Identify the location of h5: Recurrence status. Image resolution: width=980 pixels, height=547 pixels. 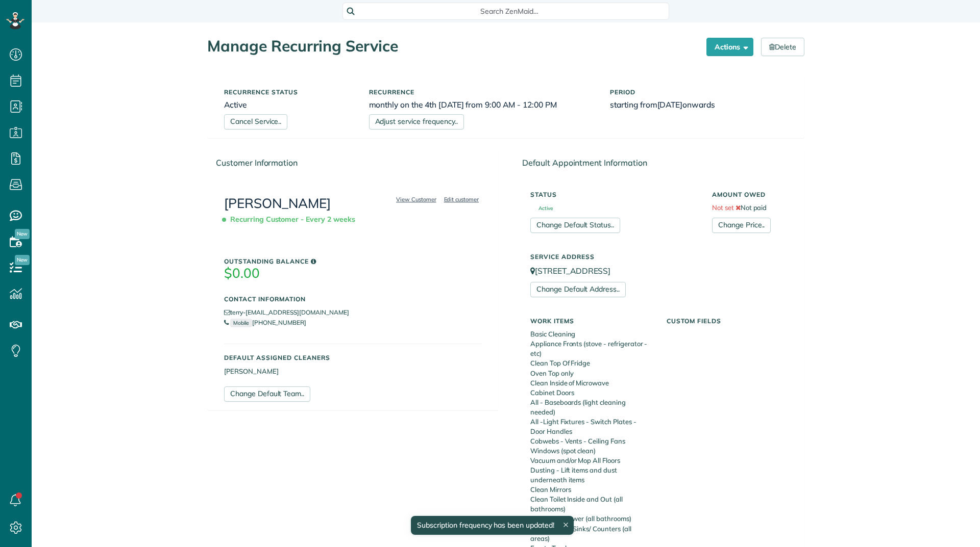
(289, 92).